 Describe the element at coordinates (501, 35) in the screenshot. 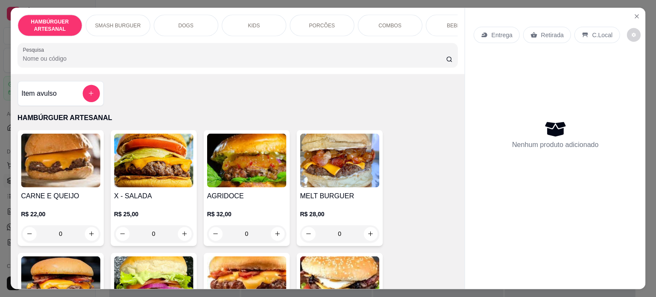

I see `p: Entrega` at that location.